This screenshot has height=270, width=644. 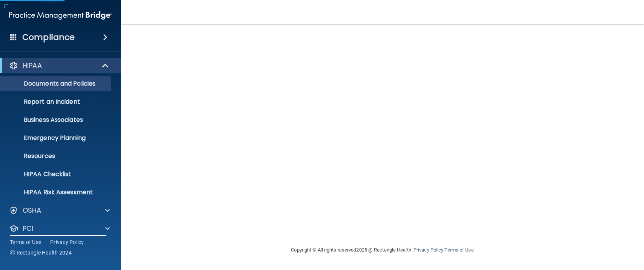 I want to click on h4: Compliance, so click(x=49, y=37).